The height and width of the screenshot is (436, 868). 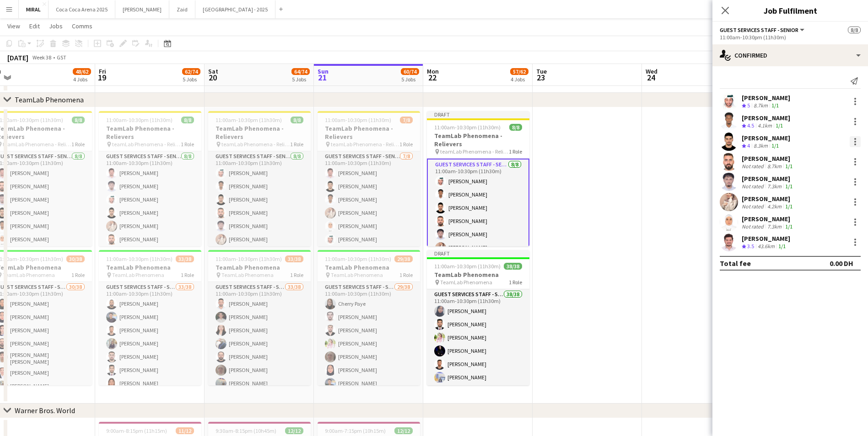 What do you see at coordinates (404, 259) in the screenshot?
I see `span: 29/38` at bounding box center [404, 259].